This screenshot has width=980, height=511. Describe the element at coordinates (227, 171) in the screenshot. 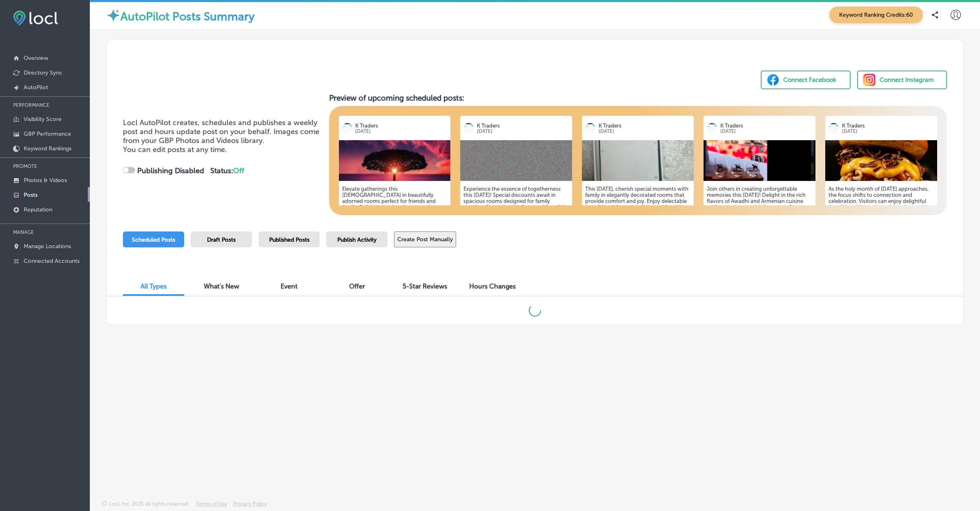

I see `strong: Status:` at that location.